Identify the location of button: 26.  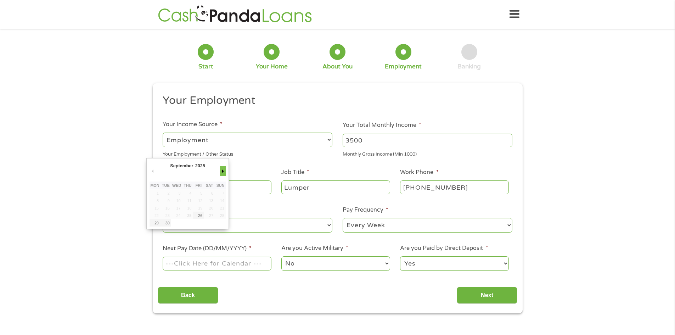
(199, 215).